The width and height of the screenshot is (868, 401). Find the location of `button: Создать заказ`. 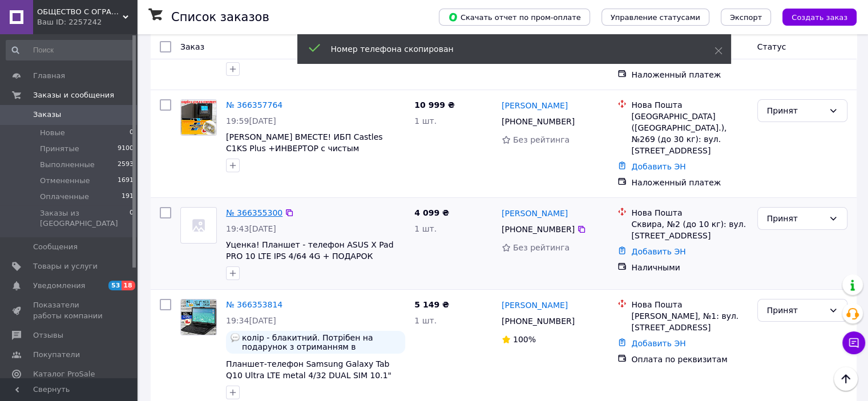

button: Создать заказ is located at coordinates (819, 17).